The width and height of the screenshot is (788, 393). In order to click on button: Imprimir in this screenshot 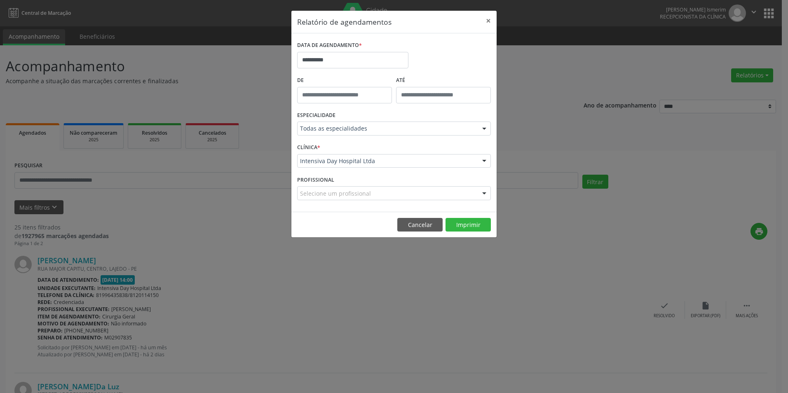, I will do `click(468, 225)`.